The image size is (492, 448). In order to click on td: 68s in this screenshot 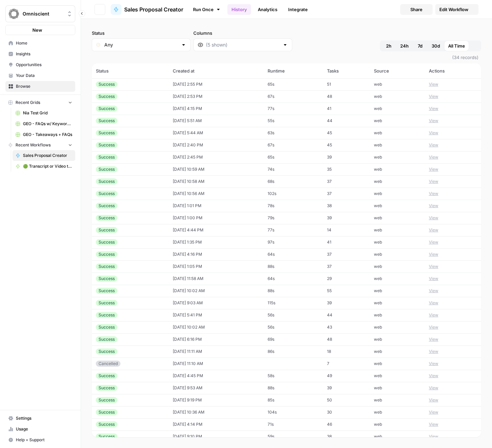, I will do `click(293, 182)`.